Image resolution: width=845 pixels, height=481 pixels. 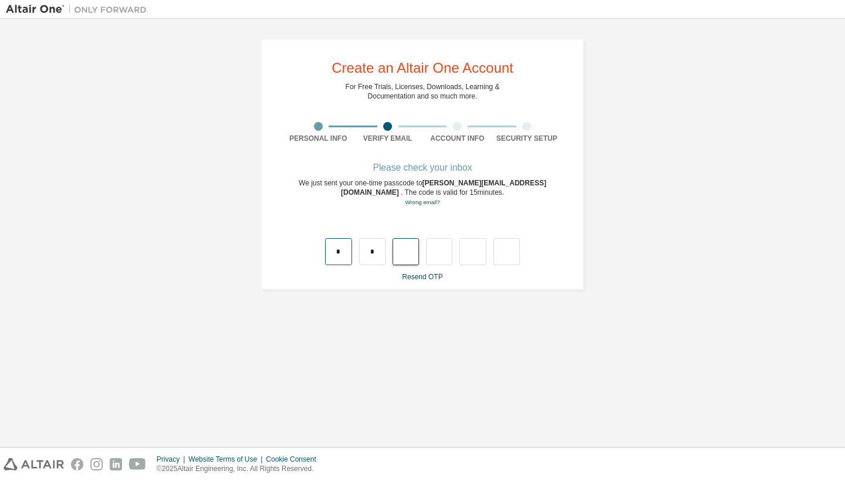 I want to click on div: Website Terms of Use, so click(x=227, y=460).